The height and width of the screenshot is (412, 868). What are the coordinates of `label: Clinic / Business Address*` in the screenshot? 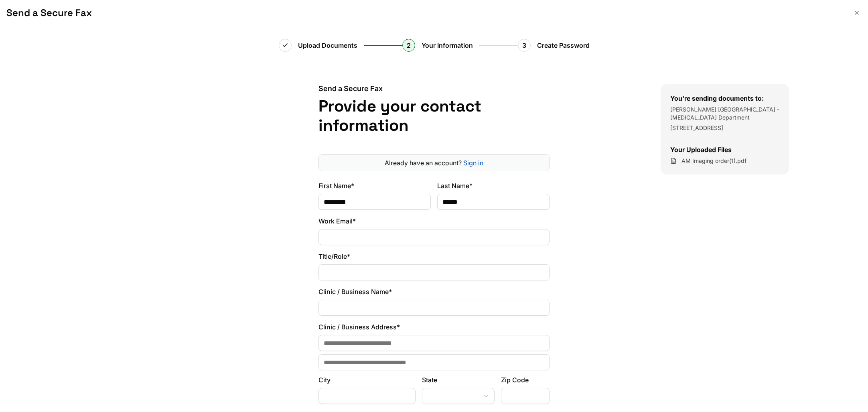 It's located at (434, 327).